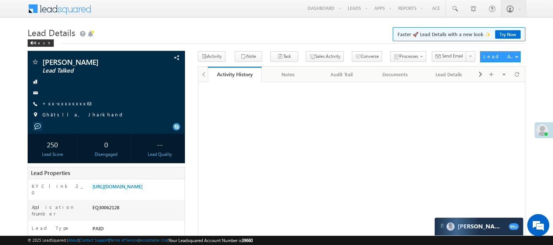  Describe the element at coordinates (342, 74) in the screenshot. I see `a: Audit Trail` at that location.